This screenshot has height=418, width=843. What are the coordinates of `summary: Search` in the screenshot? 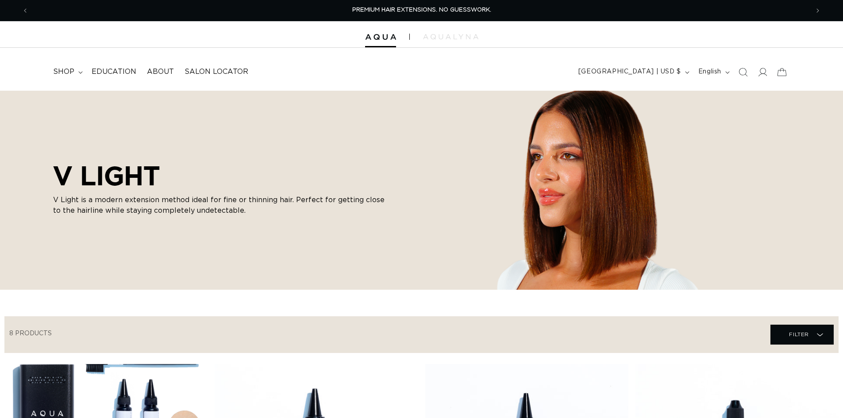 It's located at (743, 72).